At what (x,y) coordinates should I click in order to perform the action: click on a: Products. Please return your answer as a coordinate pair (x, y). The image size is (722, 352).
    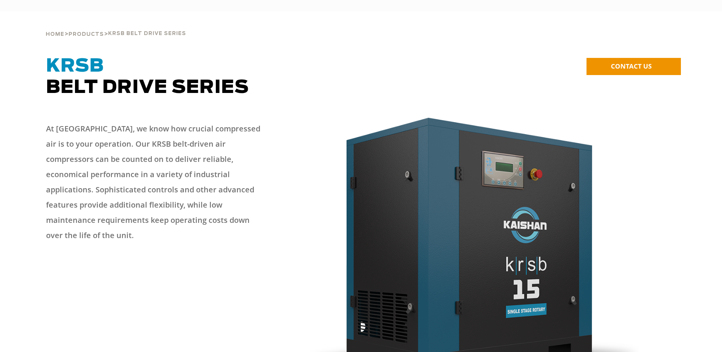
    Looking at the image, I should click on (86, 34).